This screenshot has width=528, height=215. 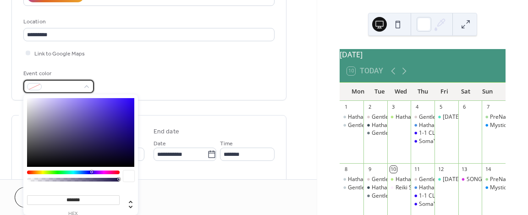 What do you see at coordinates (417, 107) in the screenshot?
I see `div: 4` at bounding box center [417, 107].